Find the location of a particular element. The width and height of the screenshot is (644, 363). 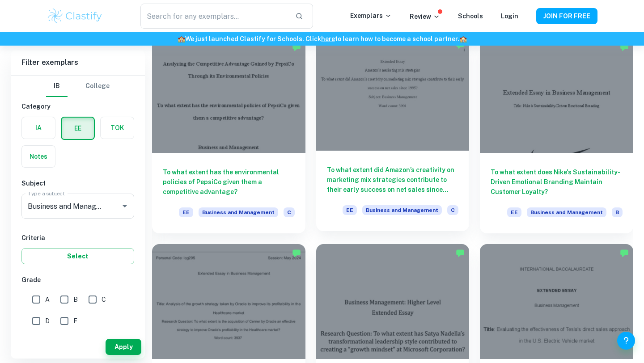

span: A is located at coordinates (47, 299).